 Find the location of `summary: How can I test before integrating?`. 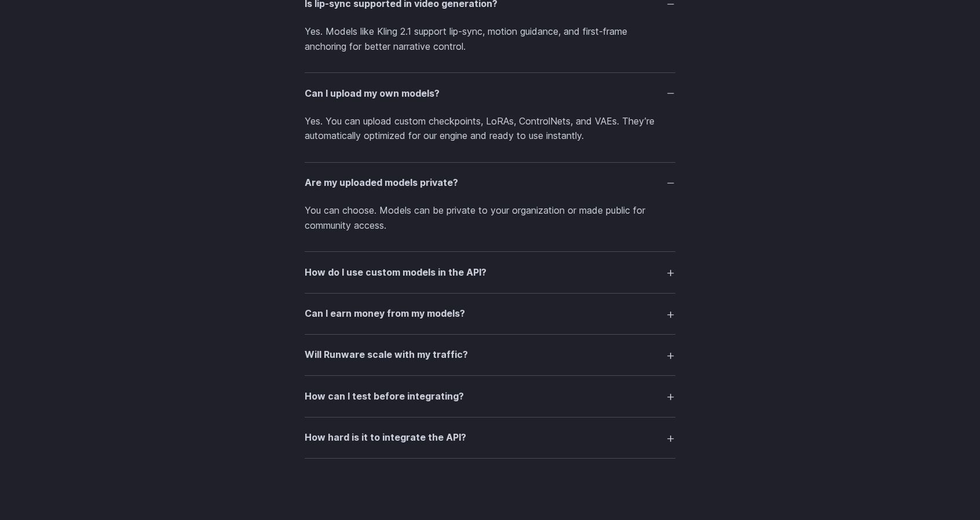

summary: How can I test before integrating? is located at coordinates (490, 396).